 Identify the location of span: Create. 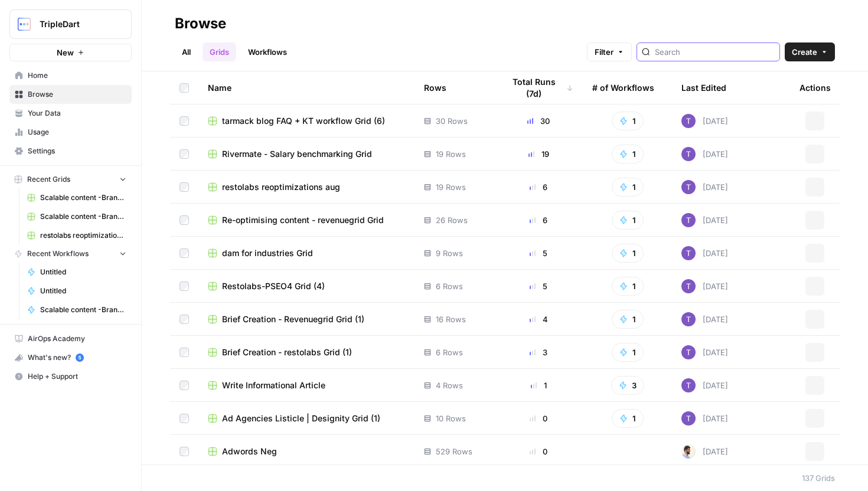
(804, 52).